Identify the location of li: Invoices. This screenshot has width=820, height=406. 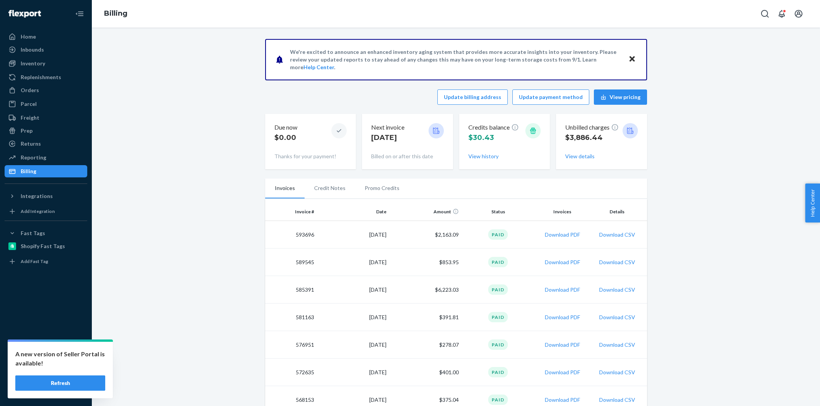
(285, 189).